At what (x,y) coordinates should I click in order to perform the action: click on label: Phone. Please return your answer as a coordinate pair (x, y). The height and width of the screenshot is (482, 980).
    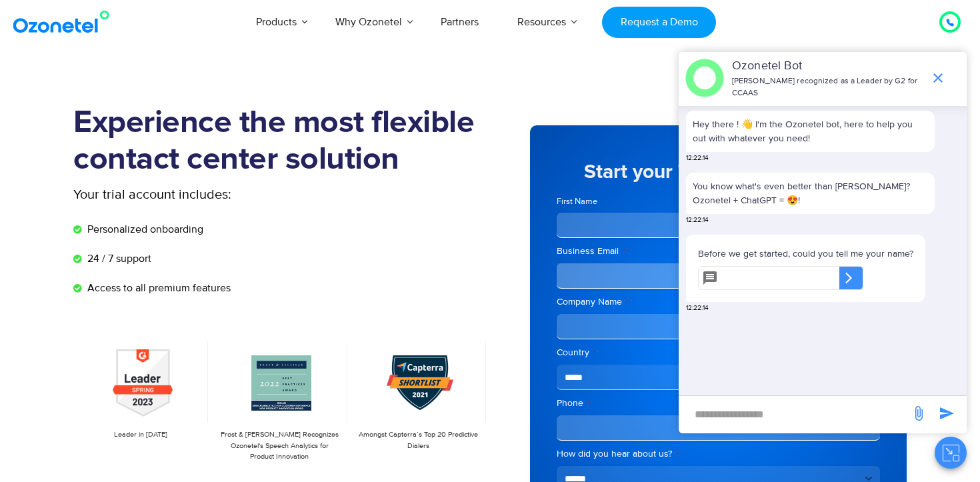
    Looking at the image, I should click on (718, 403).